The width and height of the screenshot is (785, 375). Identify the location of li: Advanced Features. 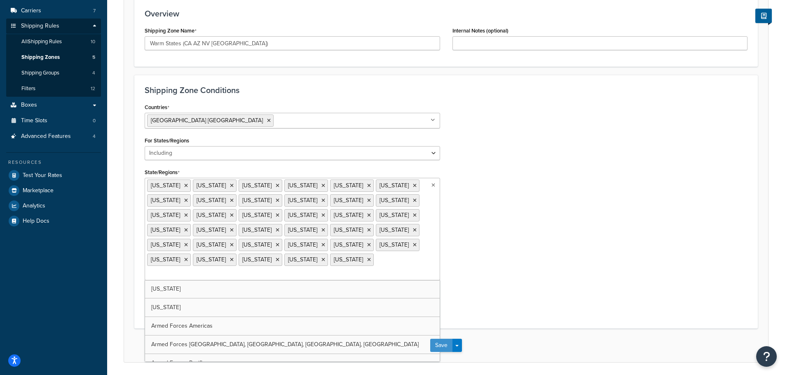
(54, 136).